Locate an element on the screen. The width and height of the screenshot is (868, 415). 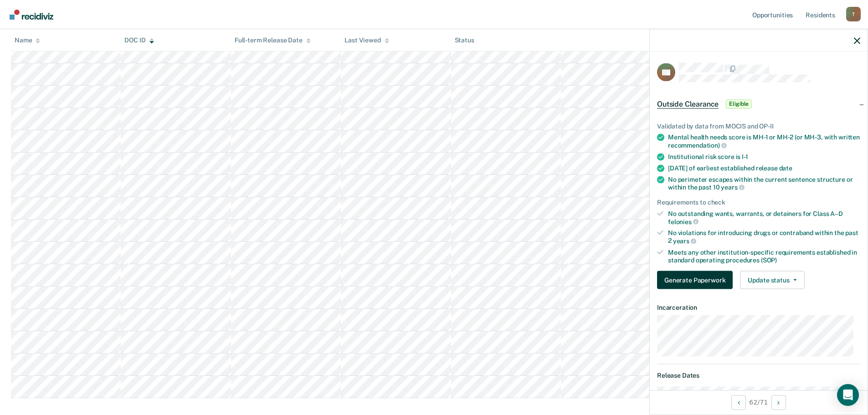
dt: Release Dates is located at coordinates (758, 375).